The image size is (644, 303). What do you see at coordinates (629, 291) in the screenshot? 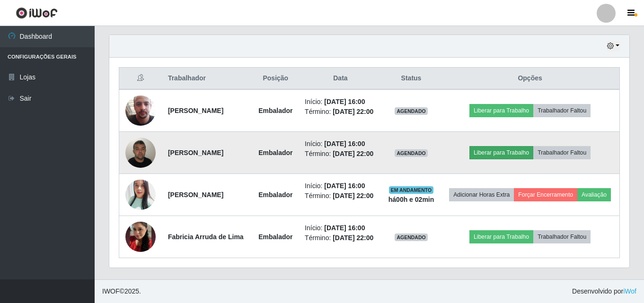
I see `a: iWof` at bounding box center [629, 291].